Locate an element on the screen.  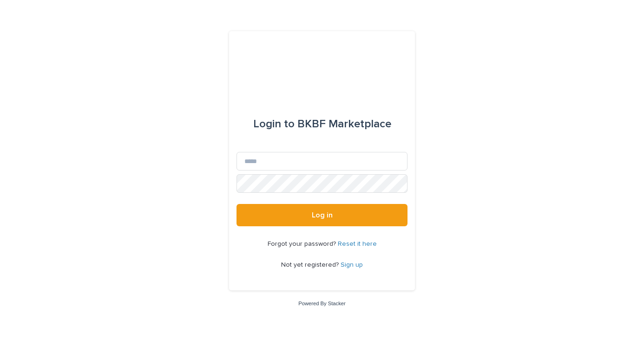
img: l65f3yHPToSKODuEVUav is located at coordinates (322, 67).